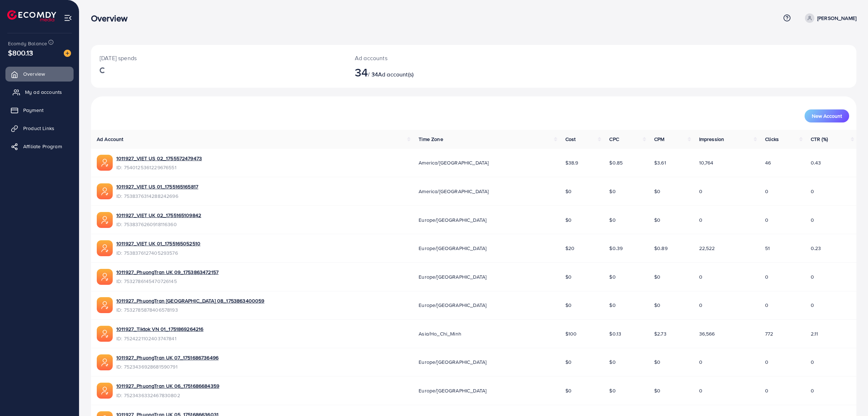 The width and height of the screenshot is (868, 416). Describe the element at coordinates (661, 334) in the screenshot. I see `span: $2.73` at that location.